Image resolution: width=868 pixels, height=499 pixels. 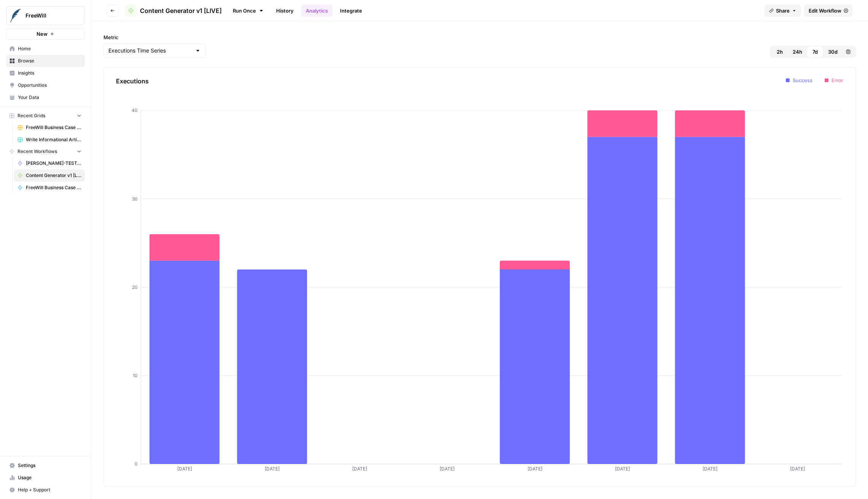 I want to click on a: Settings, so click(x=45, y=466).